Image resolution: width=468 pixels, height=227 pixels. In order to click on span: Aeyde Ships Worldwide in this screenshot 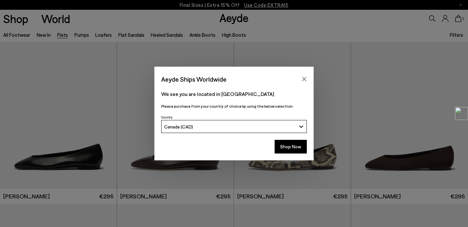, I will do `click(194, 79)`.